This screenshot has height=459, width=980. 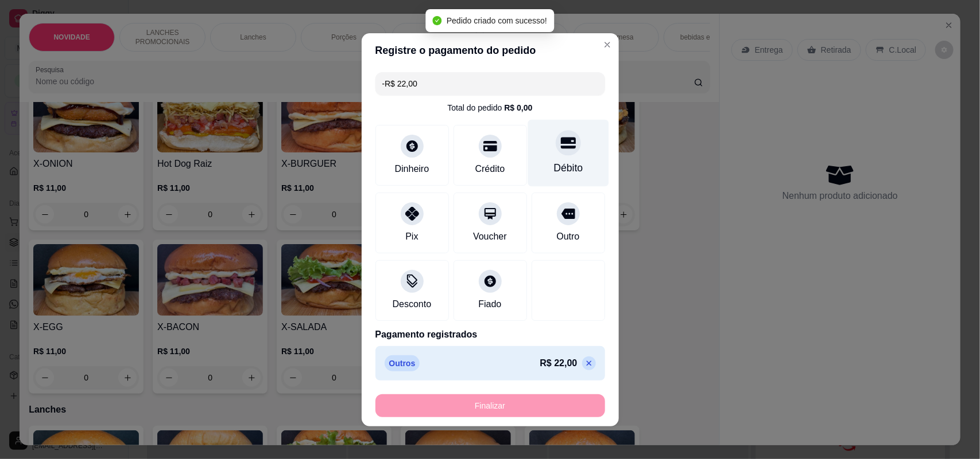 What do you see at coordinates (438, 21) in the screenshot?
I see `span: check-circle` at bounding box center [438, 21].